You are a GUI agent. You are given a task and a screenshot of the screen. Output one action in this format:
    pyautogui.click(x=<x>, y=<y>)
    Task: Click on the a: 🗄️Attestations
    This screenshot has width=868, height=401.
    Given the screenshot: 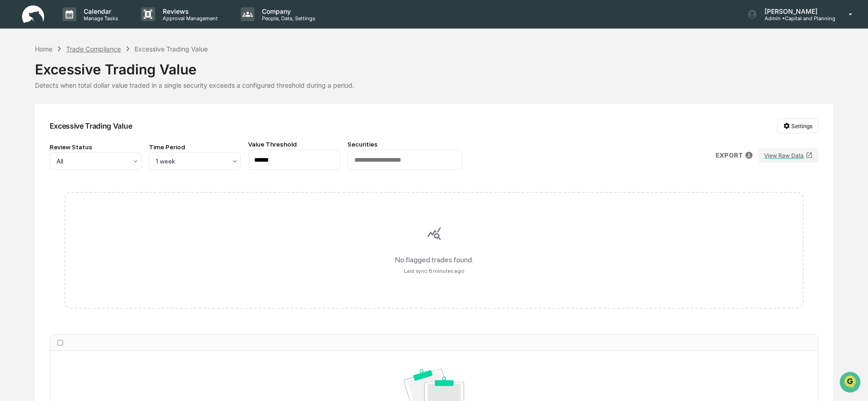 What is the action you would take?
    pyautogui.click(x=90, y=120)
    